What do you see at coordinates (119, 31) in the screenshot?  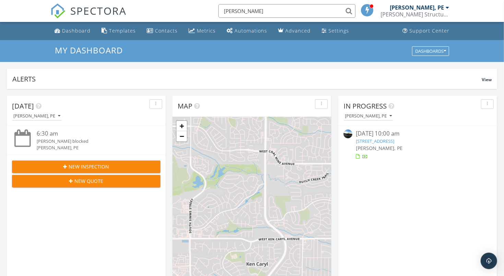 I see `a: Templates` at bounding box center [119, 31].